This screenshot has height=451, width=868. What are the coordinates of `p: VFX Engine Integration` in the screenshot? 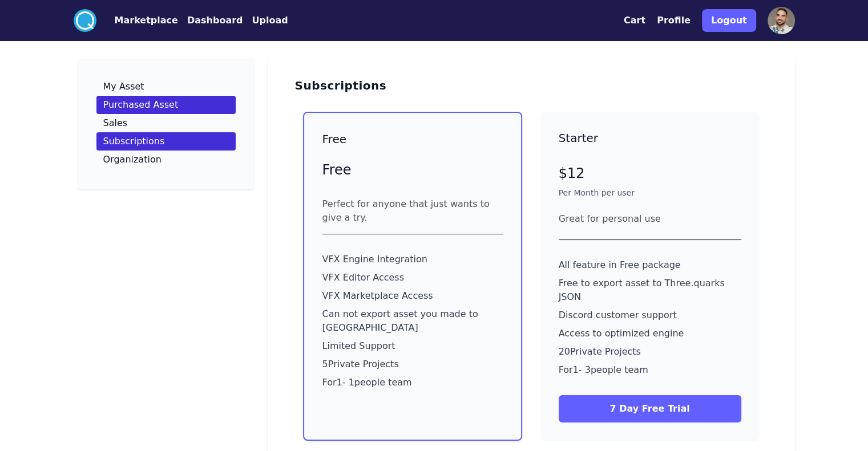 It's located at (413, 260).